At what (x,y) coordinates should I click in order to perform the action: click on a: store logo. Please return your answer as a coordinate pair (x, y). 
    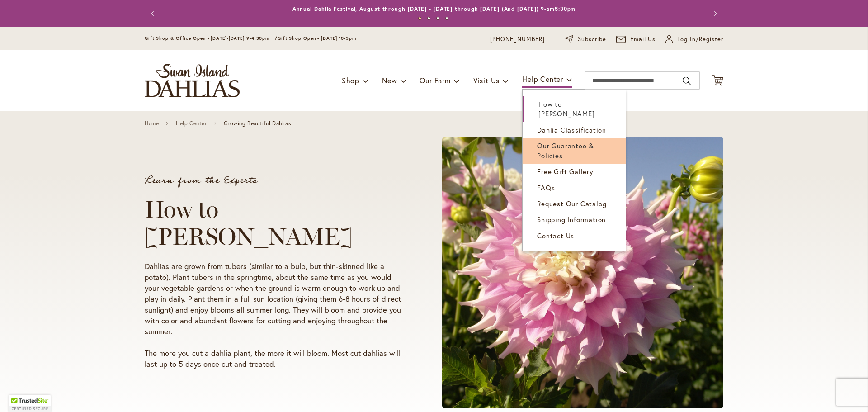
    Looking at the image, I should click on (192, 80).